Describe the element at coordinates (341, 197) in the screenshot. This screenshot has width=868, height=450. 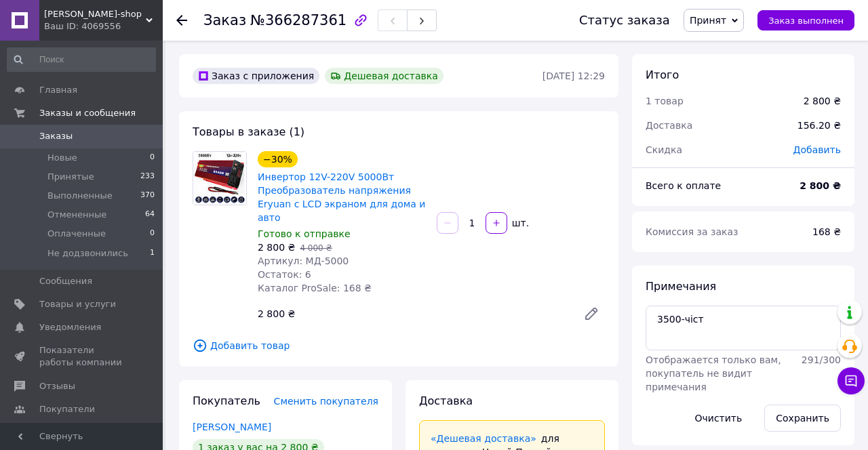
I see `a: Инвертор 12V-220V 5000Вт Преобразователь напряжения Eryuan c LCD экраном для дома и авто` at that location.